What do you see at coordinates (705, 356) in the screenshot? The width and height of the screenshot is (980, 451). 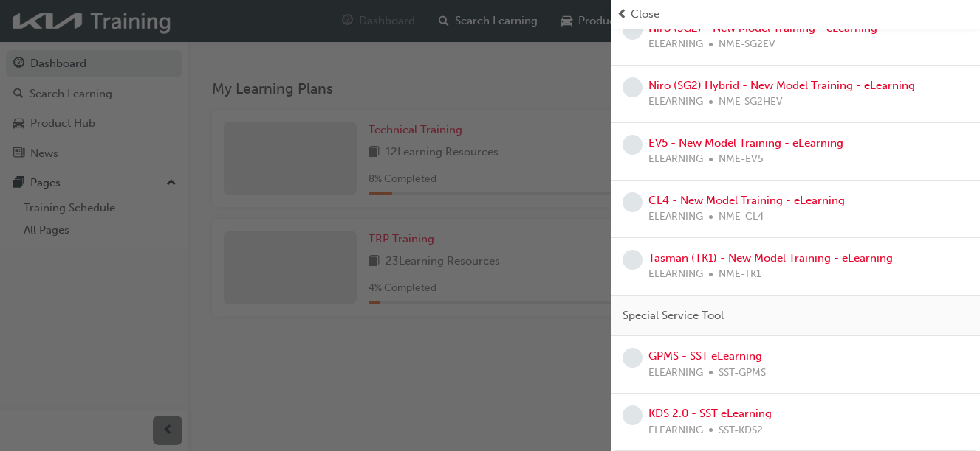 I see `a: GPMS - SST eLearning` at bounding box center [705, 356].